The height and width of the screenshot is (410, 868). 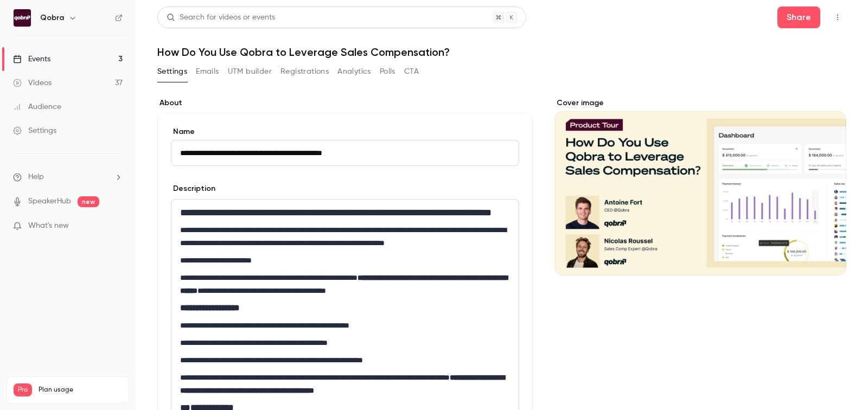 What do you see at coordinates (354, 72) in the screenshot?
I see `button: Analytics` at bounding box center [354, 72].